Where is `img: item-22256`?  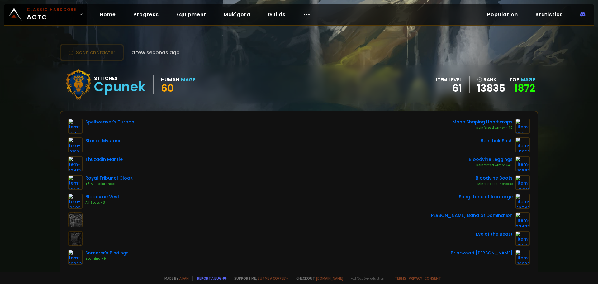 img: item-22256 is located at coordinates (522, 126).